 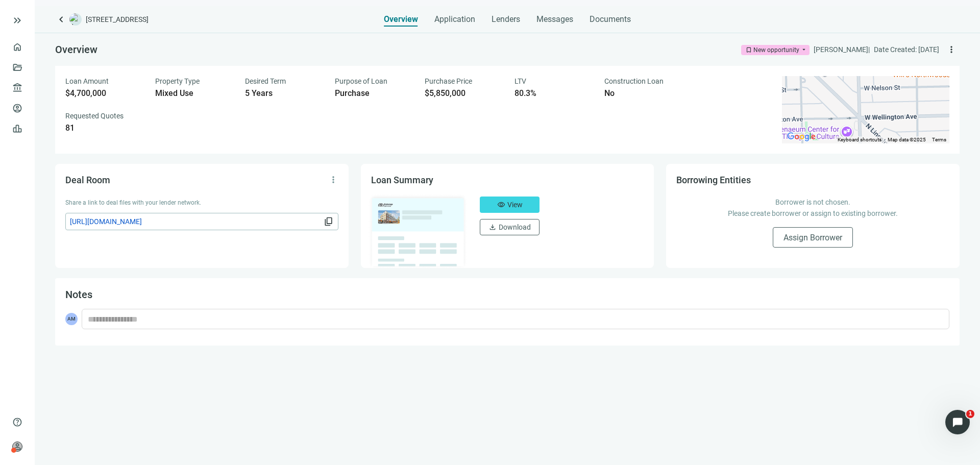 What do you see at coordinates (514, 227) in the screenshot?
I see `span: Download` at bounding box center [514, 227].